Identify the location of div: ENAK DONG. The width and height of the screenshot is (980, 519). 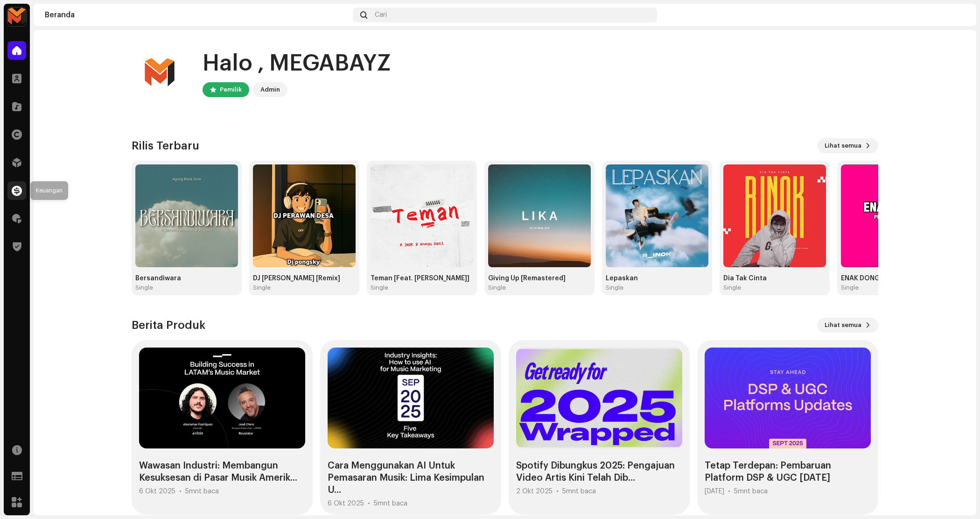
(893, 278).